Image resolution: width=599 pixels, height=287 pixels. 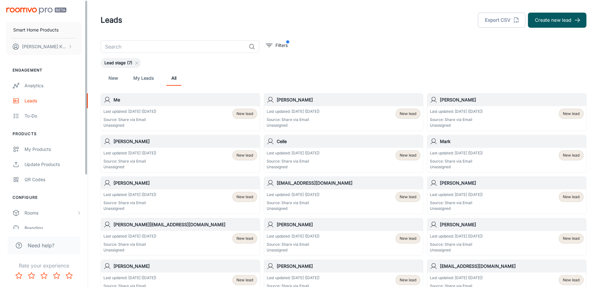 I want to click on input: Search, so click(x=173, y=47).